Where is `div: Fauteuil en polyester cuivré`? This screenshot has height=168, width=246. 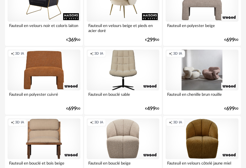 div: Fauteuil en polyester cuivré is located at coordinates (44, 97).